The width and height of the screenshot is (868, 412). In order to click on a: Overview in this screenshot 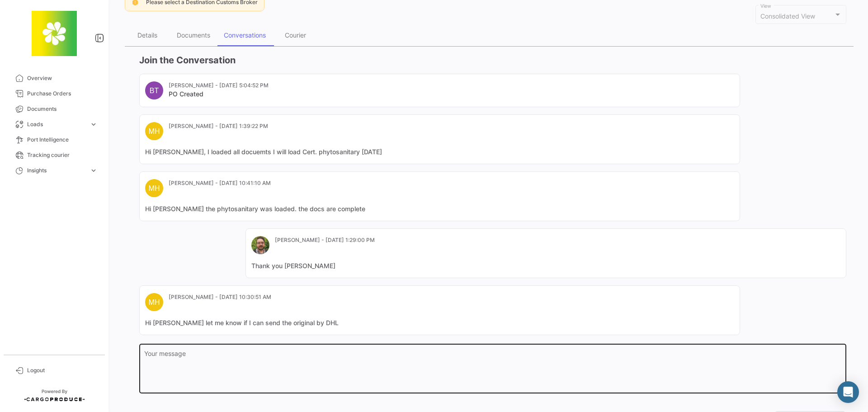, I will do `click(55, 79)`.